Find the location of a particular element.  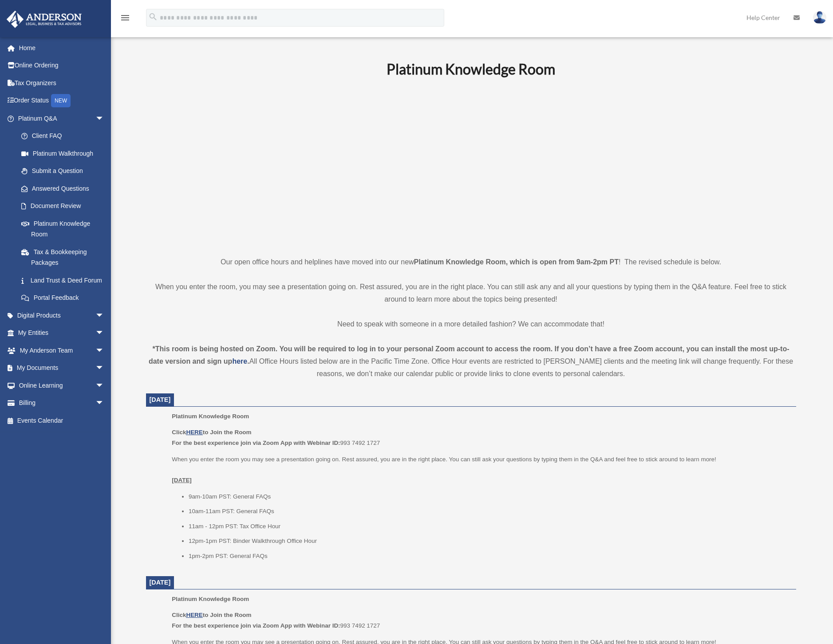

a: Events Calendar is located at coordinates (62, 420).